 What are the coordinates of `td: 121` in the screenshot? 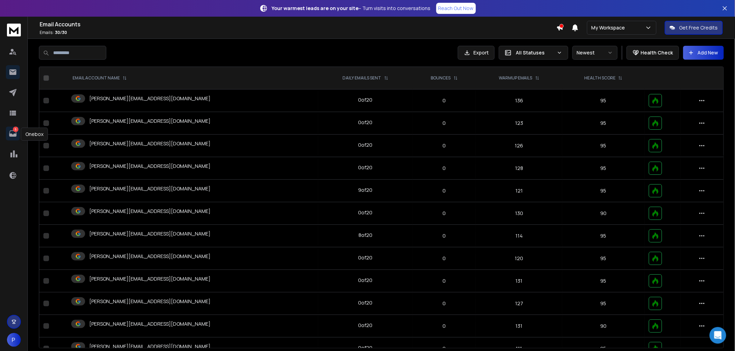 It's located at (519, 191).